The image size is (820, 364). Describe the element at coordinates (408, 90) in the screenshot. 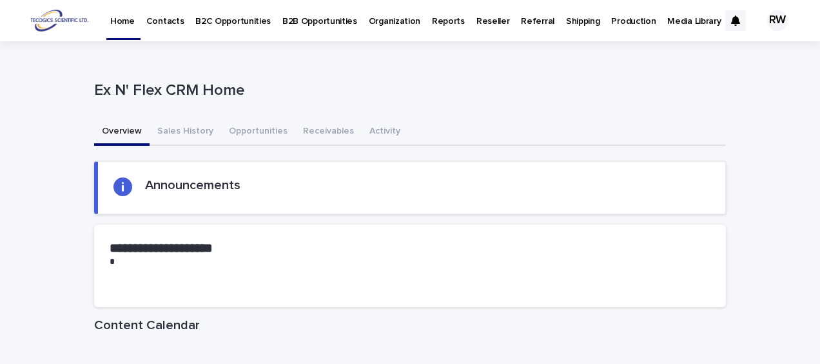

I see `p: Ex N' Flex CRM Home` at that location.